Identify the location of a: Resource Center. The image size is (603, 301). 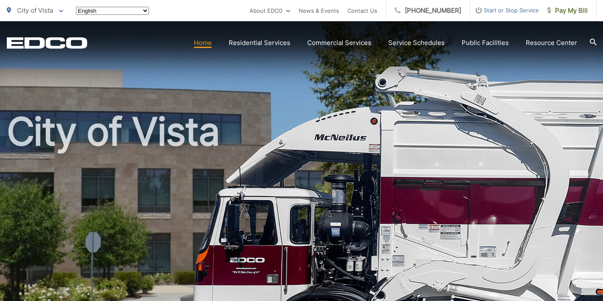
(551, 43).